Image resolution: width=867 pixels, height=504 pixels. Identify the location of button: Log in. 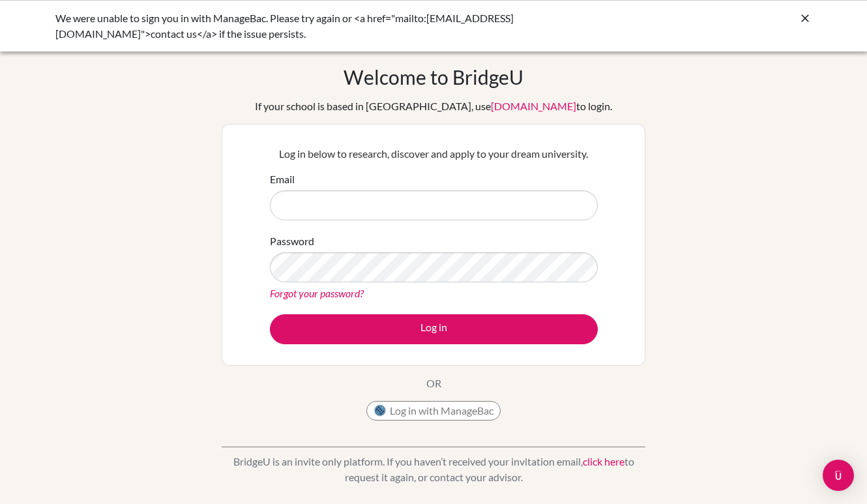
(434, 329).